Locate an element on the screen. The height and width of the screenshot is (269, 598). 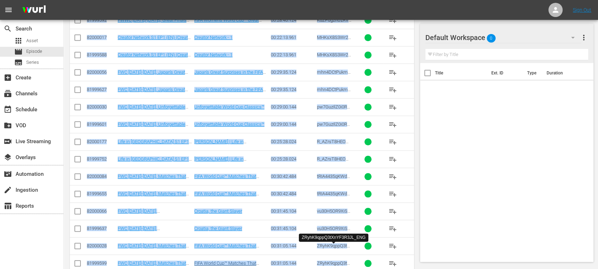
th: Duration is located at coordinates (564, 73).